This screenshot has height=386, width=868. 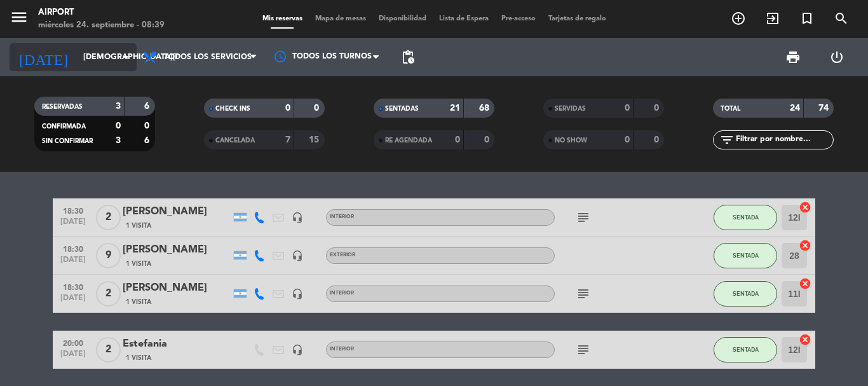 What do you see at coordinates (341, 18) in the screenshot?
I see `span: Mapa de mesas` at bounding box center [341, 18].